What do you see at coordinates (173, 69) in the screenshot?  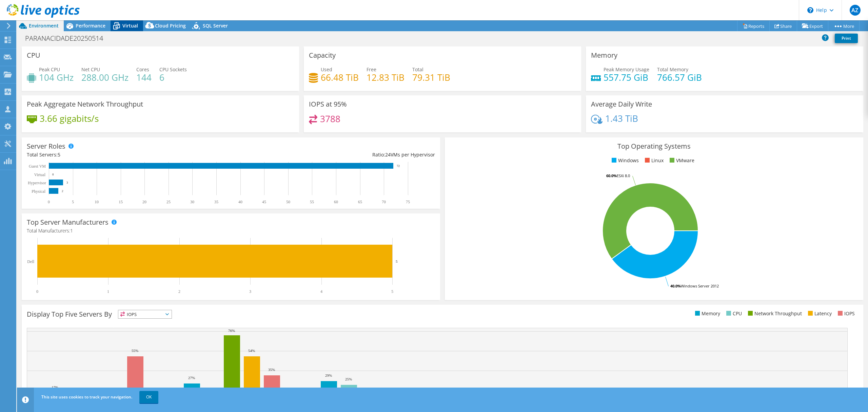 I see `span: CPU Sockets` at bounding box center [173, 69].